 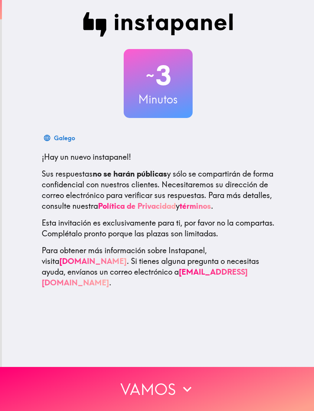 What do you see at coordinates (158, 266) in the screenshot?
I see `p: Para obtener más información sobre Instapanel, visita . Si tienes alguna pregunta o necesitas ayu...` at bounding box center [158, 266].